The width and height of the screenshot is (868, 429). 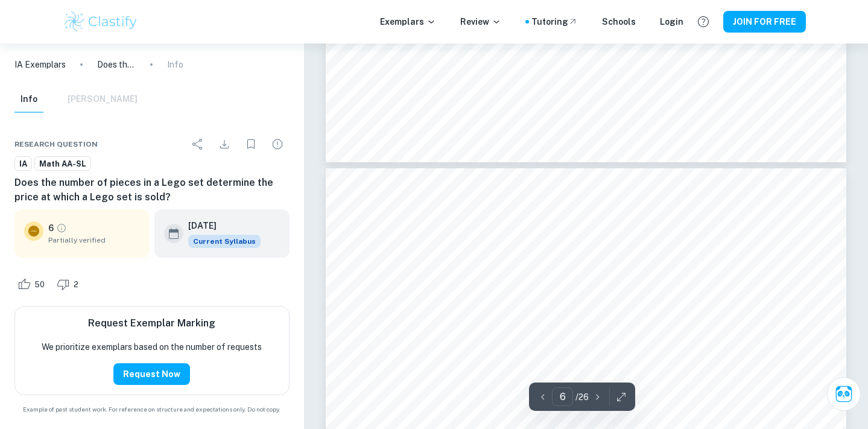 I want to click on button: Info, so click(x=29, y=99).